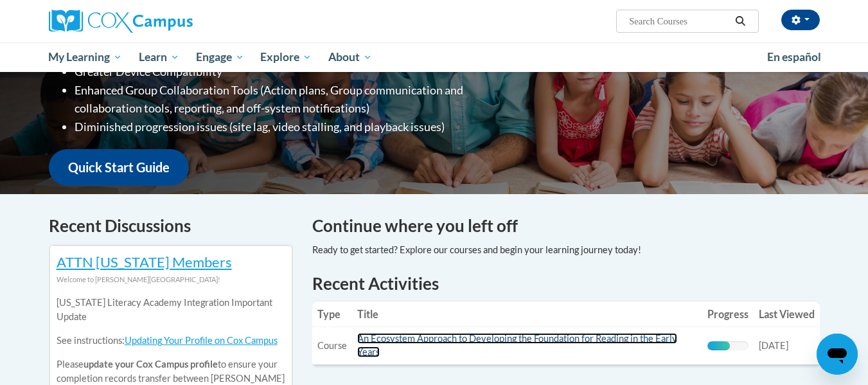 This screenshot has width=868, height=385. I want to click on h1: Recent Activities, so click(566, 284).